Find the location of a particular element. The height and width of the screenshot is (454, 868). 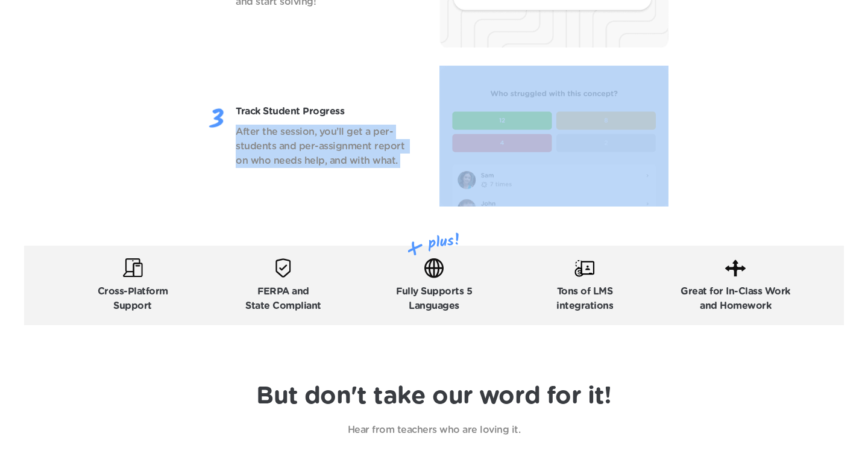

p: Fully Supports 5 Languages is located at coordinates (434, 299).